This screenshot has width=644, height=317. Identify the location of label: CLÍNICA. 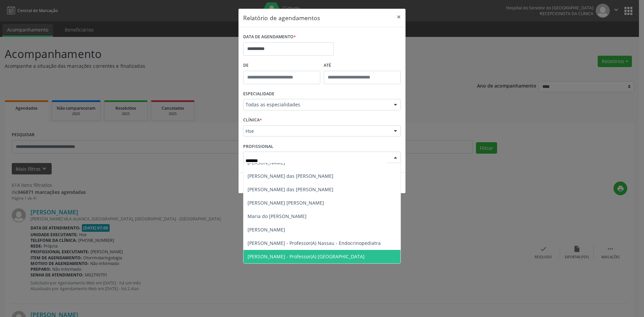
(253, 120).